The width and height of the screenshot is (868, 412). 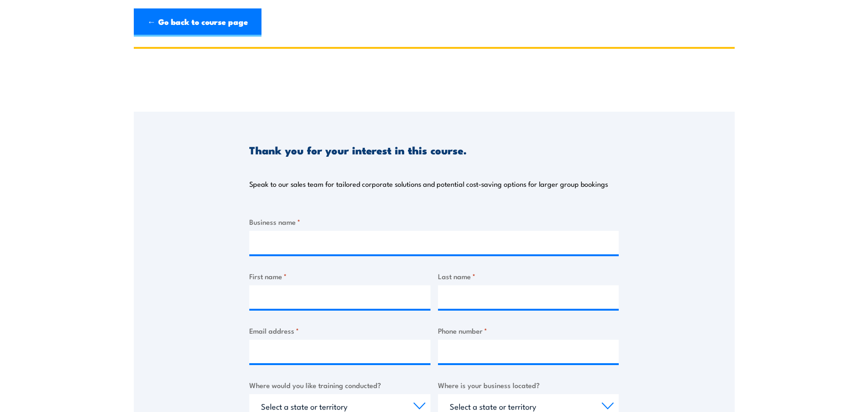 What do you see at coordinates (197, 23) in the screenshot?
I see `a: ← Go back to course page` at bounding box center [197, 23].